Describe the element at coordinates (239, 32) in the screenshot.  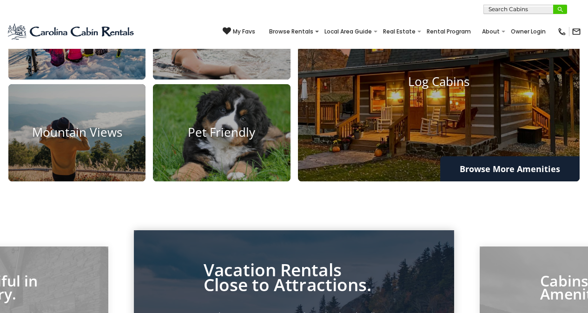
I see `a: My Favs` at that location.